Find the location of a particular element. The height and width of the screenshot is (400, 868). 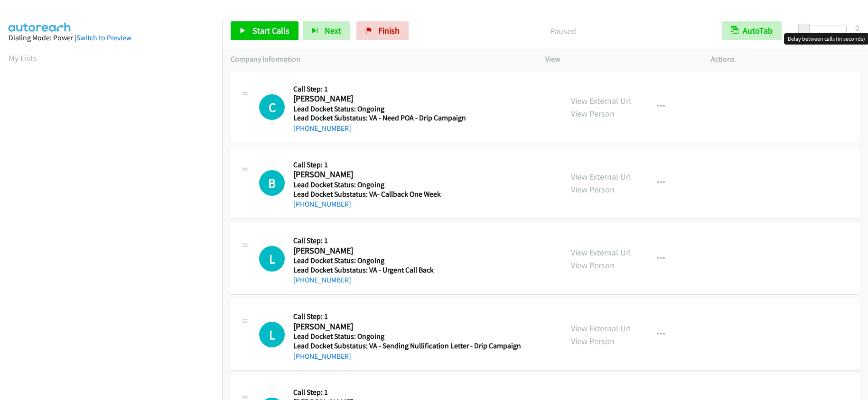

h5: Lead Docket Substatus: VA - Sending Nullification Letter - Drip Campaign is located at coordinates (407, 346).